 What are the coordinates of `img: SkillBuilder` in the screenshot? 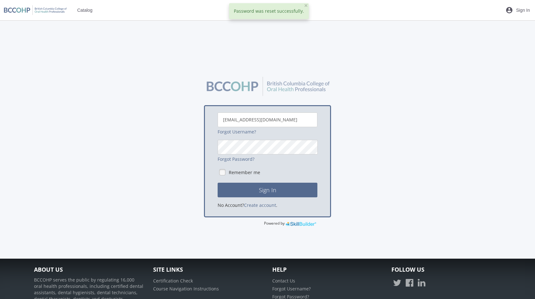 It's located at (301, 224).